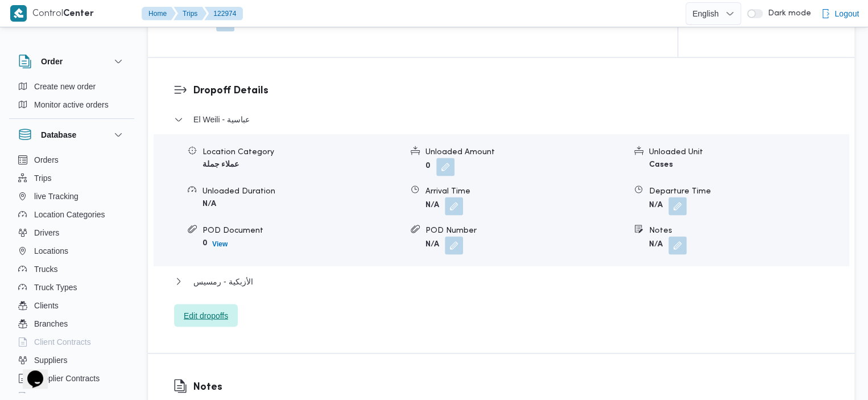  I want to click on div: Unloaded Unit, so click(749, 151).